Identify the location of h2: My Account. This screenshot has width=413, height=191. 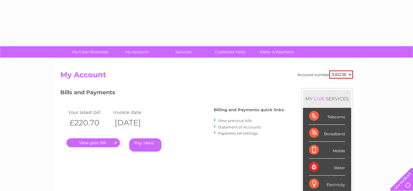
(207, 76).